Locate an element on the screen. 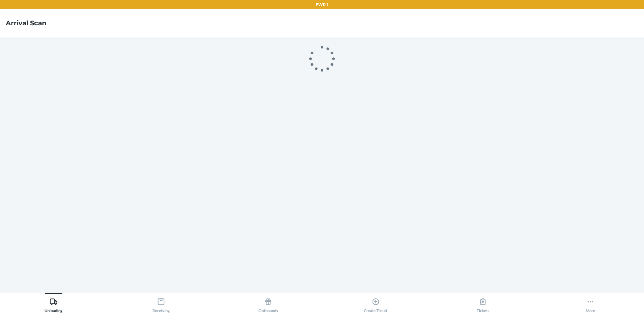  button: Create Ticket is located at coordinates (376, 303).